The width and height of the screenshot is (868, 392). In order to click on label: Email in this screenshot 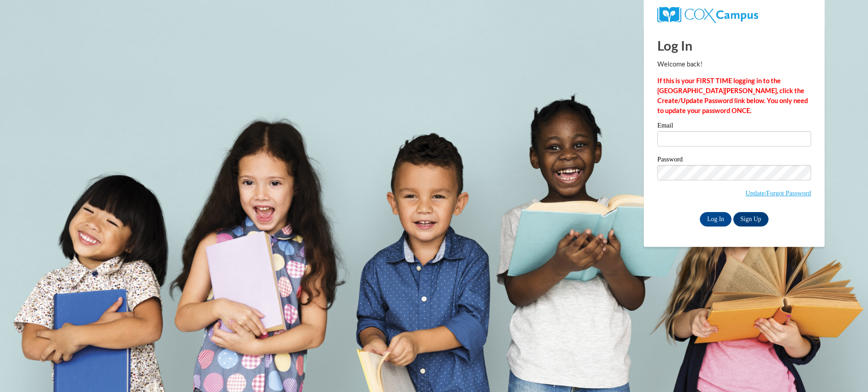, I will do `click(734, 127)`.